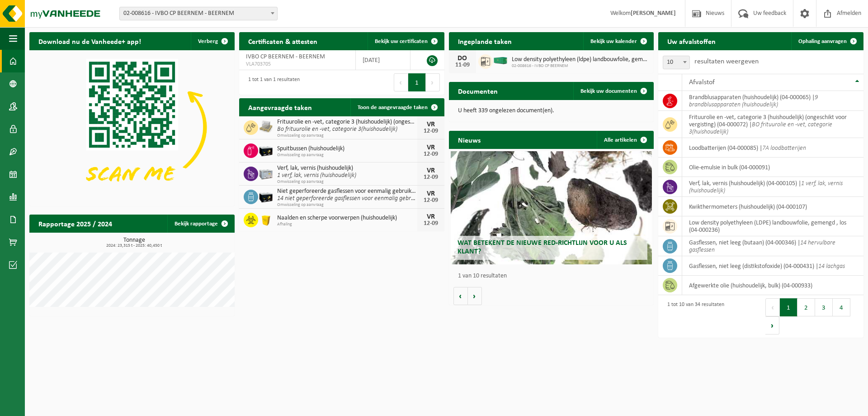 This screenshot has height=416, width=868. What do you see at coordinates (478, 91) in the screenshot?
I see `h2: Documenten` at bounding box center [478, 91].